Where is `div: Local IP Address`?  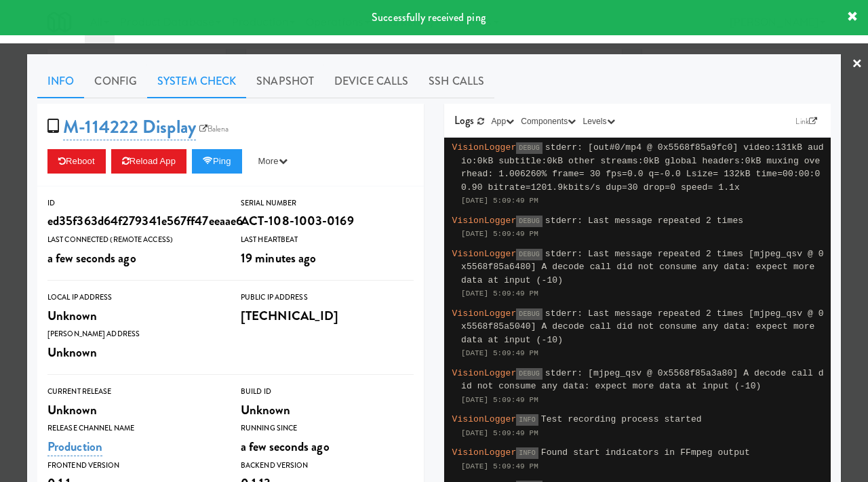 div: Local IP Address is located at coordinates (134, 297).